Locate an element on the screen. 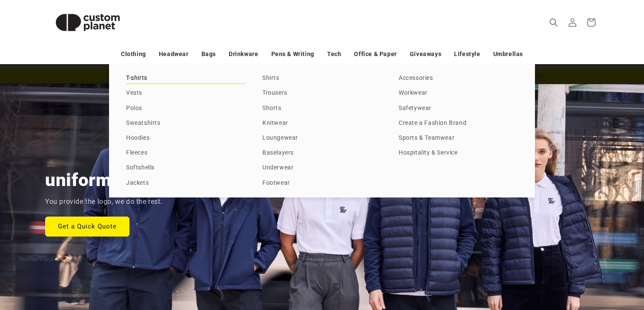 Image resolution: width=644 pixels, height=310 pixels. div: Chat Widget is located at coordinates (570, 265).